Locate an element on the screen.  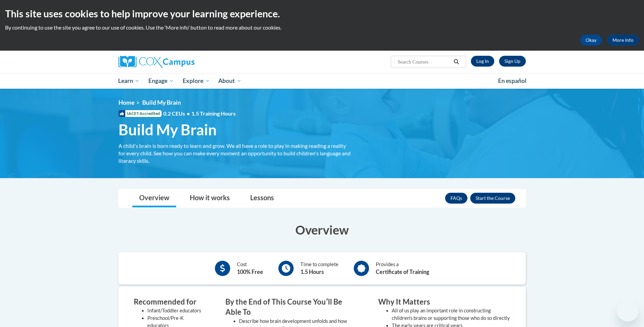
h3: Why It Matters is located at coordinates (445, 302).